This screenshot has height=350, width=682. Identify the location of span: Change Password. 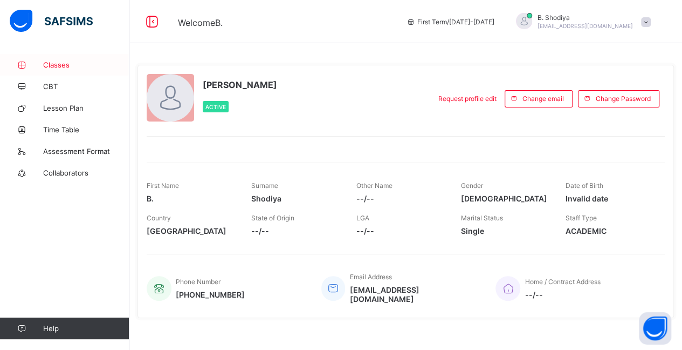
(624, 98).